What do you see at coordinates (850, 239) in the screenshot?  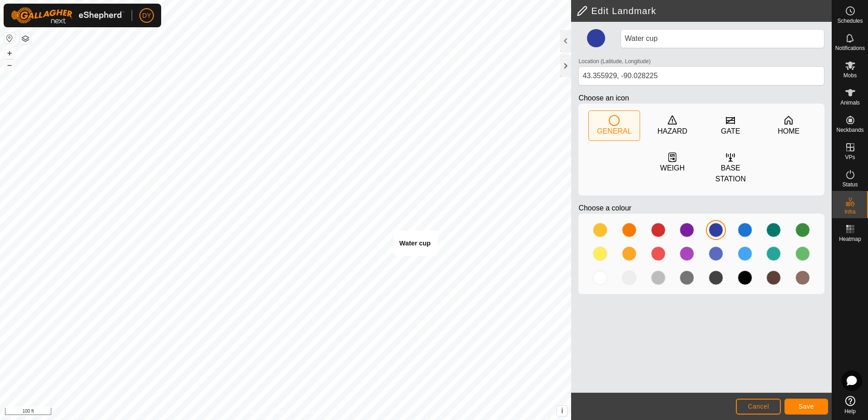 I see `span: Heatmap` at bounding box center [850, 239].